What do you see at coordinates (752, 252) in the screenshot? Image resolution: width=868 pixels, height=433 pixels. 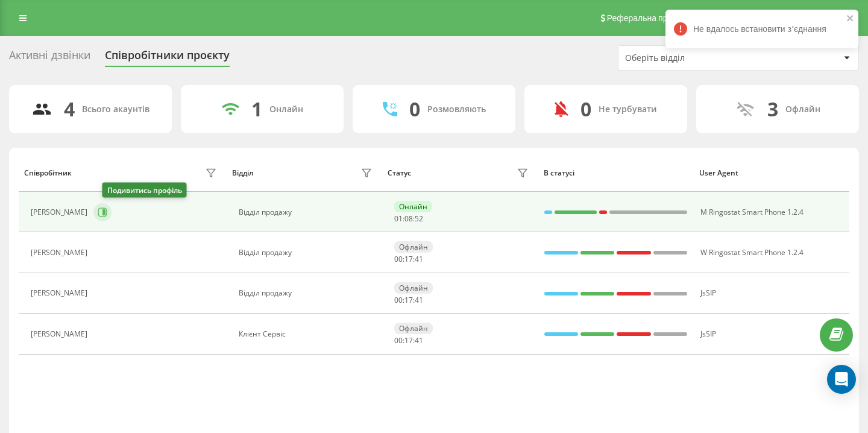 I see `span: W Ringostat Smart Phone 1.2.4` at bounding box center [752, 252].